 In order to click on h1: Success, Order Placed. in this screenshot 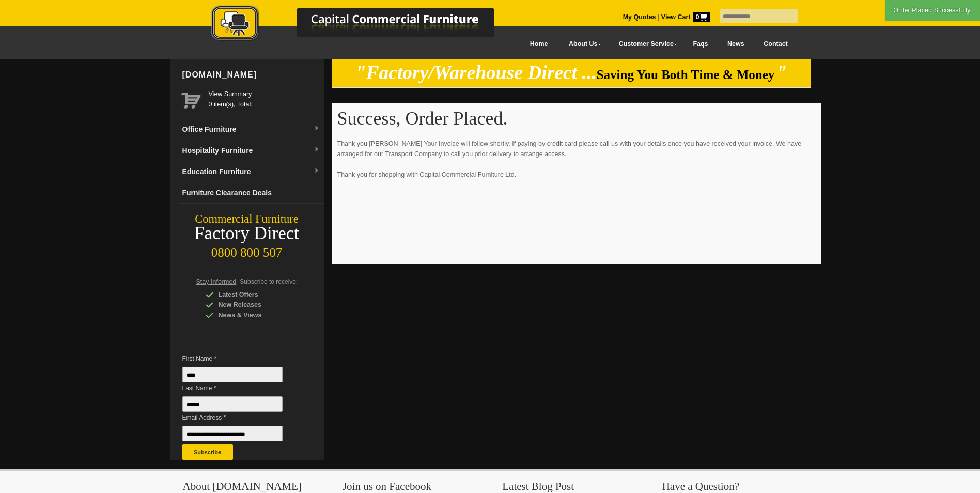, I will do `click(577, 119)`.